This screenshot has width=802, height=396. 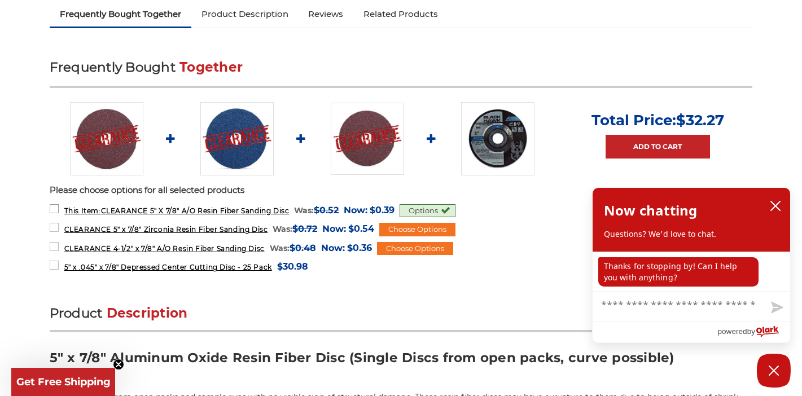 I want to click on span: 5" x .045" x 7/8" Depressed Center Cutting Disc - 25 Pack, so click(x=168, y=267).